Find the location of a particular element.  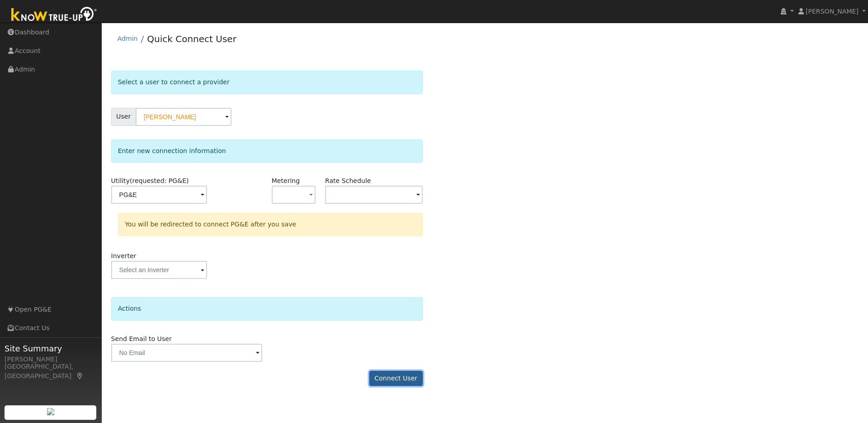

div: Select a user to connect a provider is located at coordinates (267, 82).